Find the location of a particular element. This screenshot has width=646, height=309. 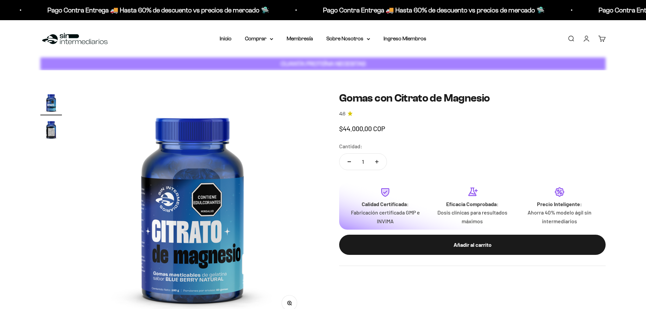

strong: Calidad Certificada: is located at coordinates (385, 204).